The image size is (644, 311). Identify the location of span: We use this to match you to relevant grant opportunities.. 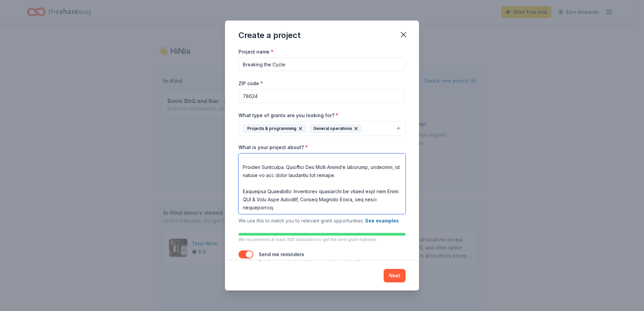
(319, 220).